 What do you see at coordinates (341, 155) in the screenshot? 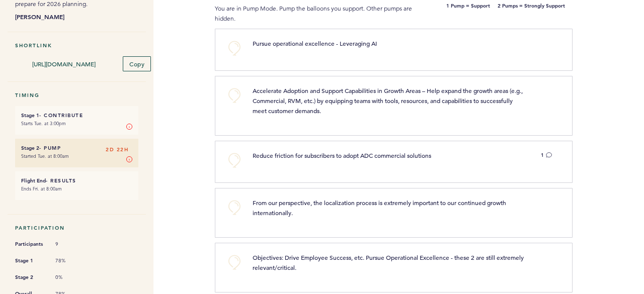
I see `span: Reduce friction for subscribers to adopt ADC commercial solutions` at bounding box center [341, 155].